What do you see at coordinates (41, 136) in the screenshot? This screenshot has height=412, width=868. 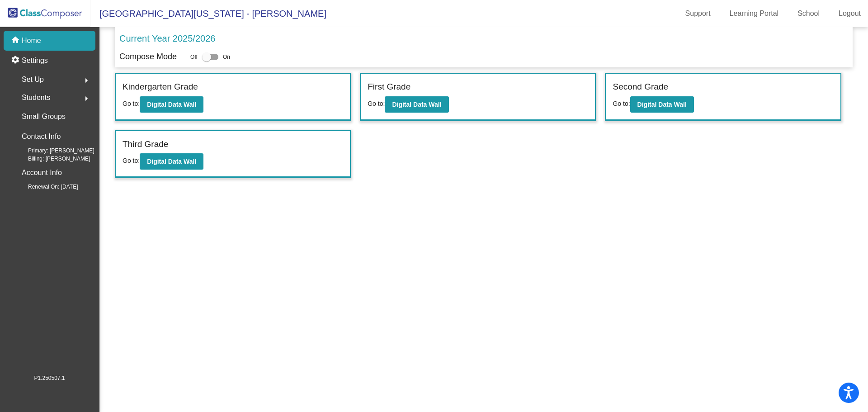 I see `p: Contact Info` at bounding box center [41, 136].